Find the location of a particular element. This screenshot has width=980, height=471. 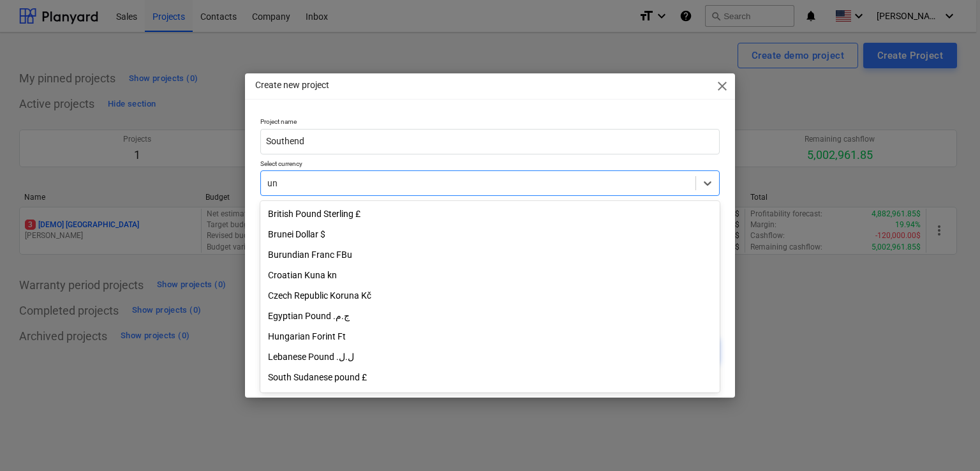

div: Brunei Dollar $ is located at coordinates (490, 234).